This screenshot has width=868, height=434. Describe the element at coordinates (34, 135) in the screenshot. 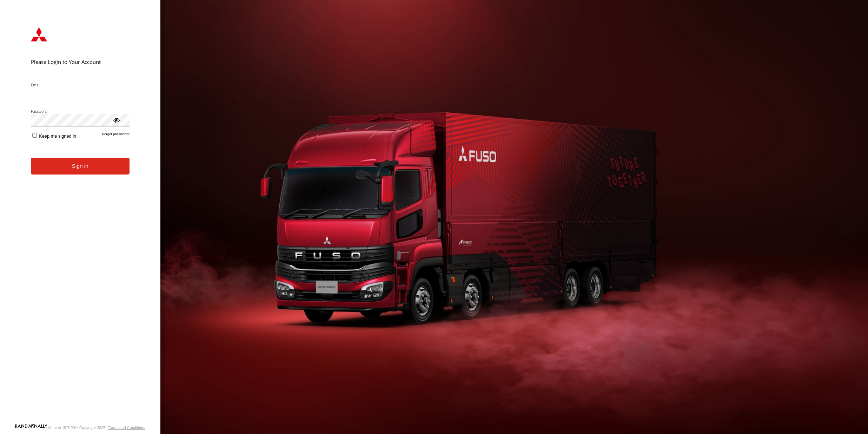

I see `input: Keep me signed in` at that location.